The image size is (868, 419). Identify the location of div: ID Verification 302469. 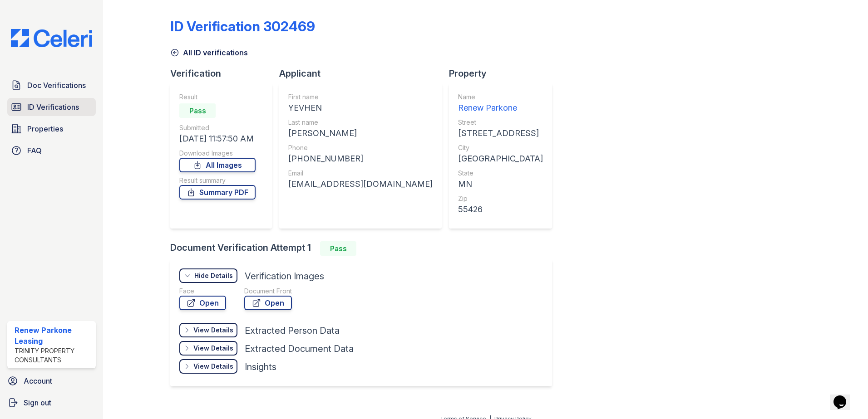
(242, 26).